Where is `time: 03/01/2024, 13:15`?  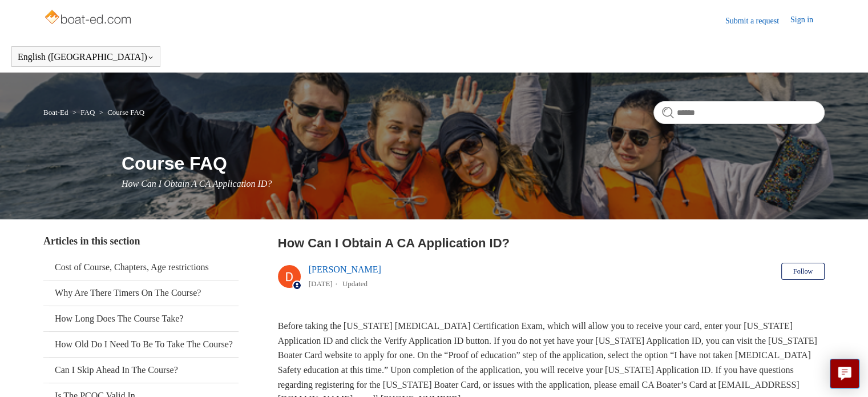
time: 03/01/2024, 13:15 is located at coordinates (321, 283).